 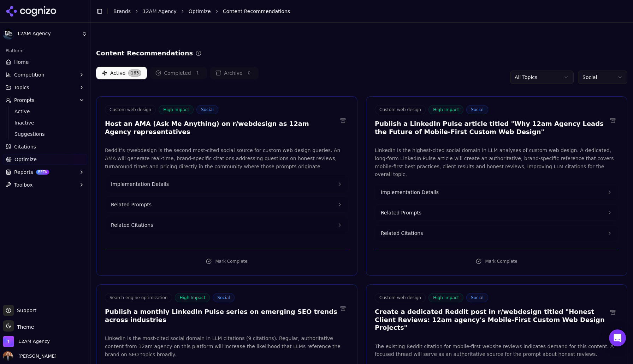 I want to click on button: Competition, so click(x=45, y=75).